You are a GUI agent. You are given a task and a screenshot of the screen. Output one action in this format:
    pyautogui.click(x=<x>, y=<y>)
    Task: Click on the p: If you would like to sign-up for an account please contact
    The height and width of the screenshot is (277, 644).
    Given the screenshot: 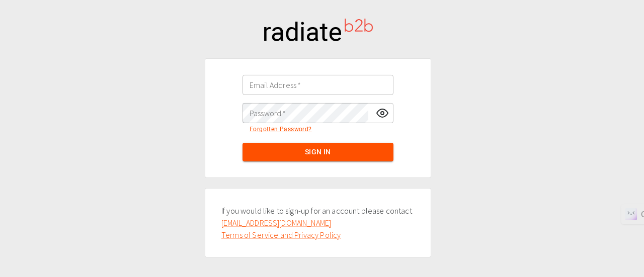 What is the action you would take?
    pyautogui.click(x=318, y=223)
    